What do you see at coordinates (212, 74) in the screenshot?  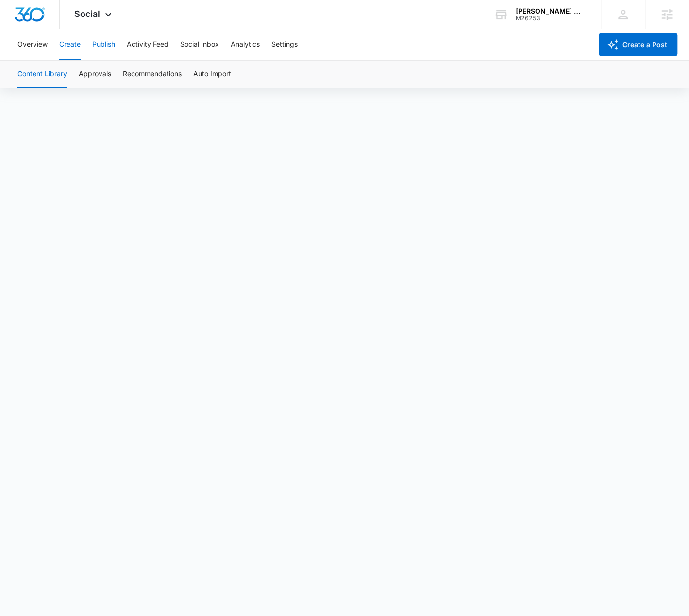 I see `button: Auto Import` at bounding box center [212, 74].